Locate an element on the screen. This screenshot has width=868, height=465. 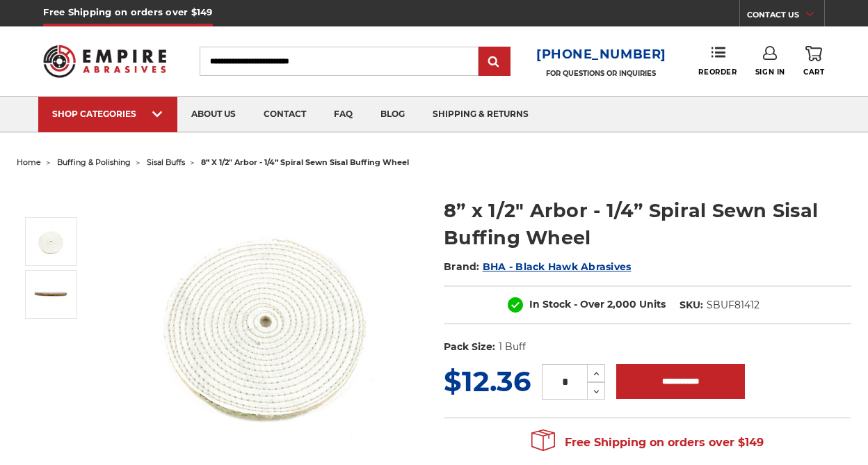
span: Units is located at coordinates (652, 304).